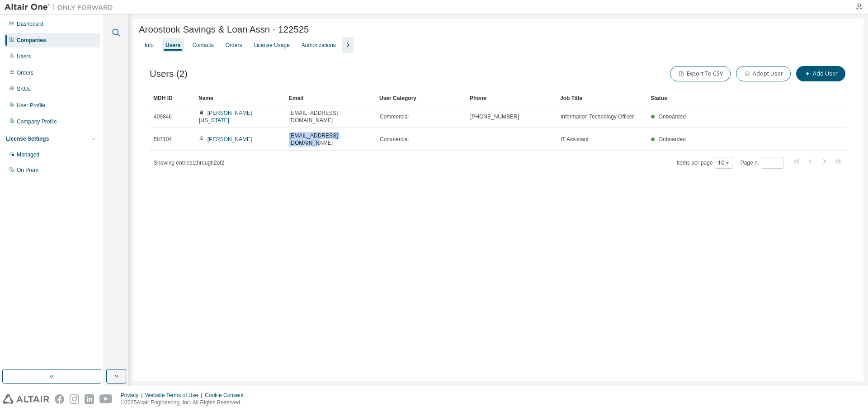  Describe the element at coordinates (168, 74) in the screenshot. I see `span: Users (2)` at that location.